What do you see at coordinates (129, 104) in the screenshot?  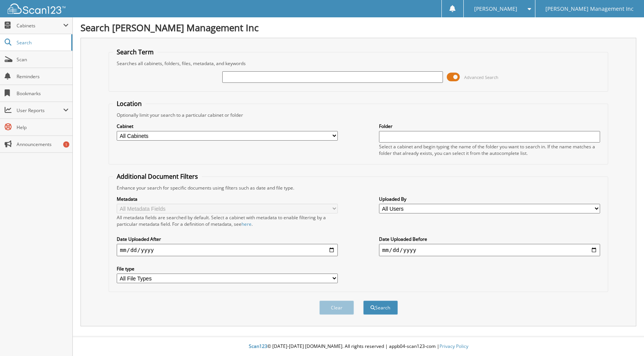 I see `legend: Location` at bounding box center [129, 104].